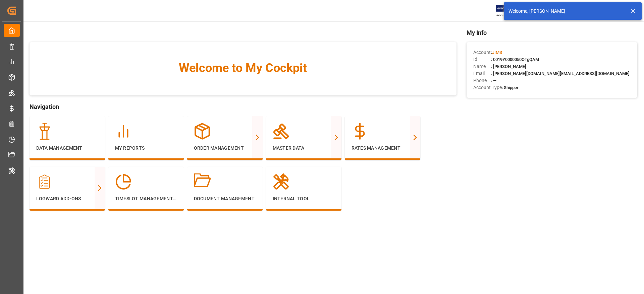 Image resolution: width=644 pixels, height=294 pixels. I want to click on span: Phone, so click(482, 80).